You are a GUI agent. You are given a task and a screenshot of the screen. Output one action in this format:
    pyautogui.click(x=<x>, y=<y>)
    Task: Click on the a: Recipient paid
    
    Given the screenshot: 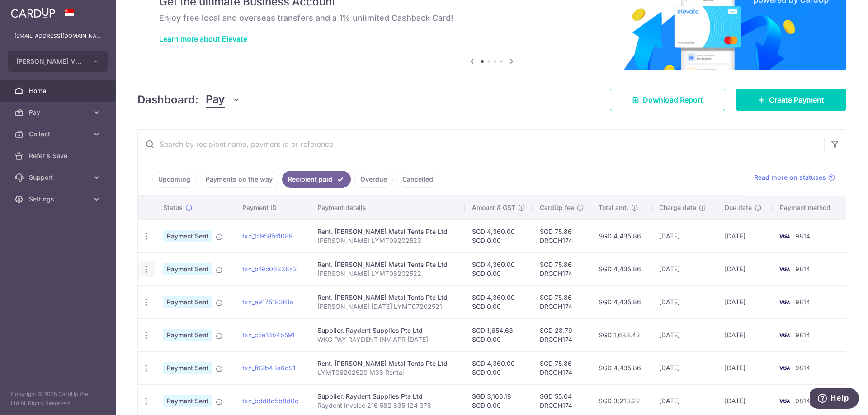 What is the action you would take?
    pyautogui.click(x=317, y=179)
    